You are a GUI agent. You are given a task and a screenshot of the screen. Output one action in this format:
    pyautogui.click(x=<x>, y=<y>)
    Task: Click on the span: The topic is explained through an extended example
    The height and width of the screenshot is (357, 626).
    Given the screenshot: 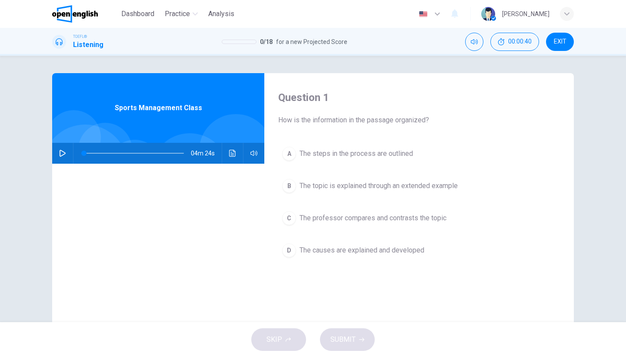 What is the action you would take?
    pyautogui.click(x=379, y=186)
    